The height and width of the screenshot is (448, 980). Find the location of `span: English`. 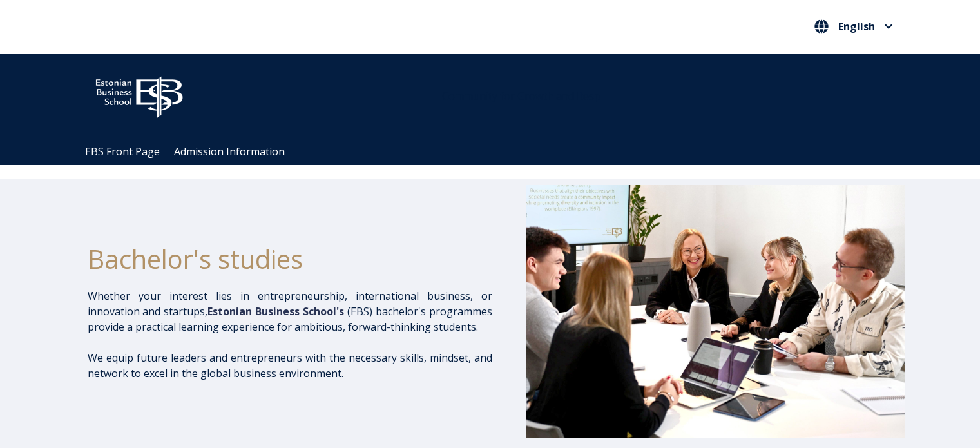

span: English is located at coordinates (857, 26).